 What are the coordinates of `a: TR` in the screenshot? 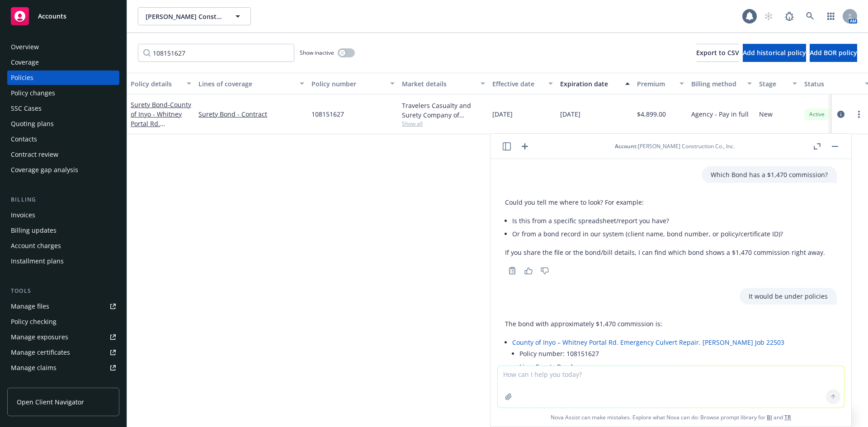 It's located at (787, 417).